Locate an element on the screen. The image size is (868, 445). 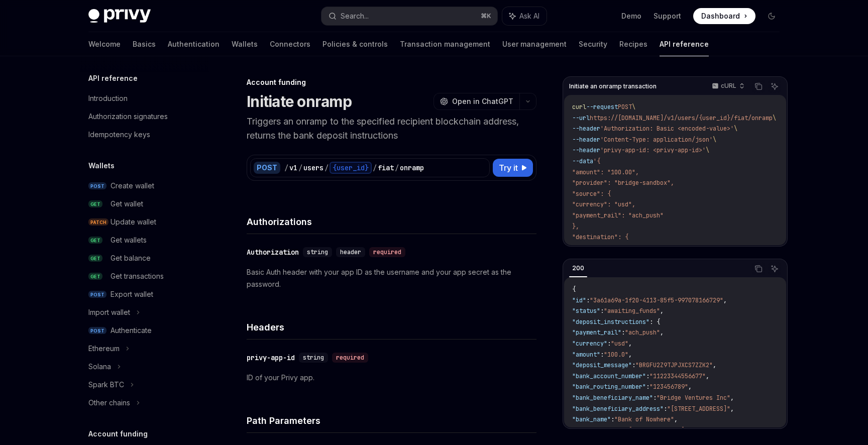
div: Spark BTC is located at coordinates (106, 385).